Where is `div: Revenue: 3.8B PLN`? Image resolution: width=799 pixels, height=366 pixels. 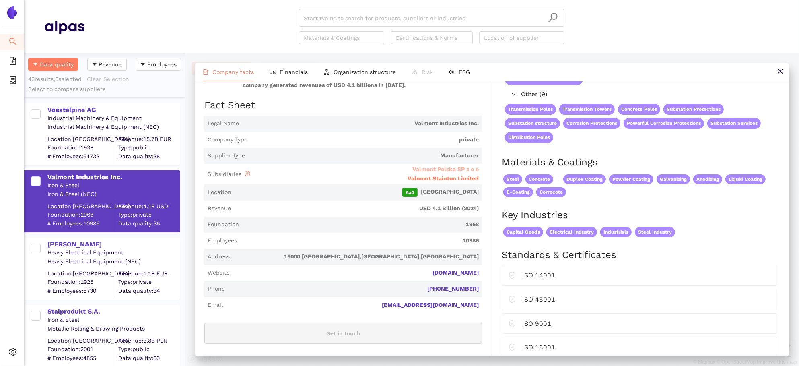 div: Revenue: 3.8B PLN is located at coordinates (149, 340).